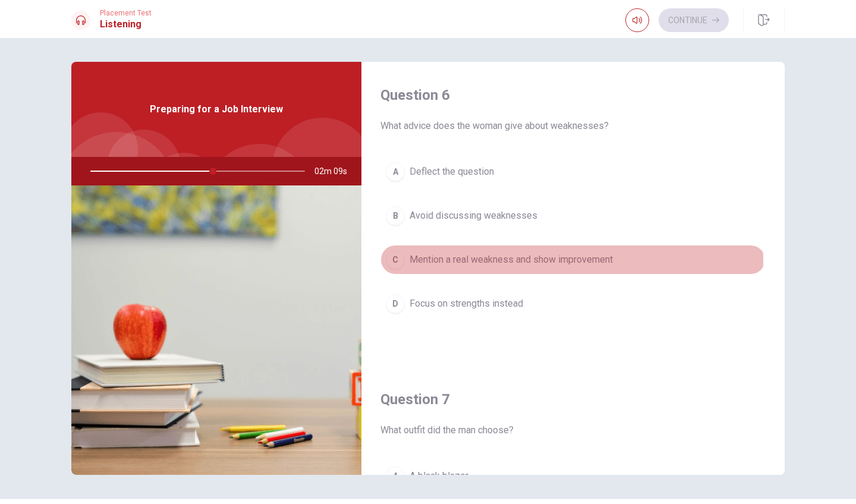 This screenshot has width=856, height=504. What do you see at coordinates (216, 329) in the screenshot?
I see `img: Preparing for a Job Interview` at bounding box center [216, 329].